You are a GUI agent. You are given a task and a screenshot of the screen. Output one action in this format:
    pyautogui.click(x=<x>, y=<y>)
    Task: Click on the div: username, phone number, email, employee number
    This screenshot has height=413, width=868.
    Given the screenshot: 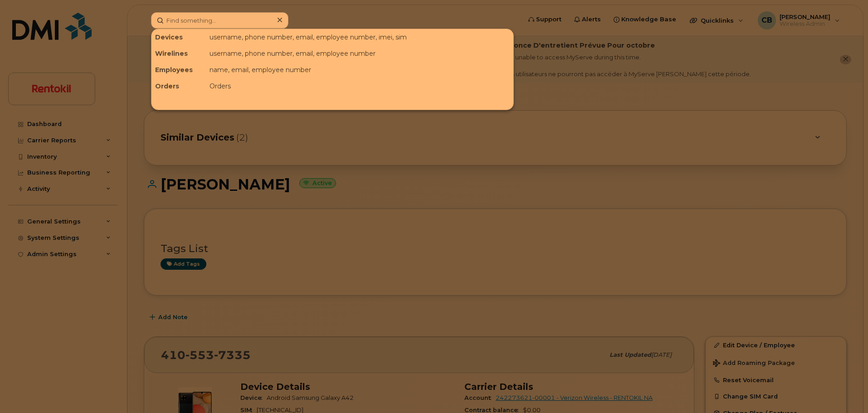 What is the action you would take?
    pyautogui.click(x=360, y=53)
    